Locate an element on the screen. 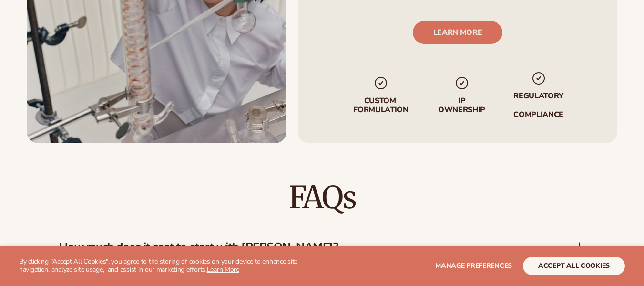  a: Learn More is located at coordinates (223, 269).